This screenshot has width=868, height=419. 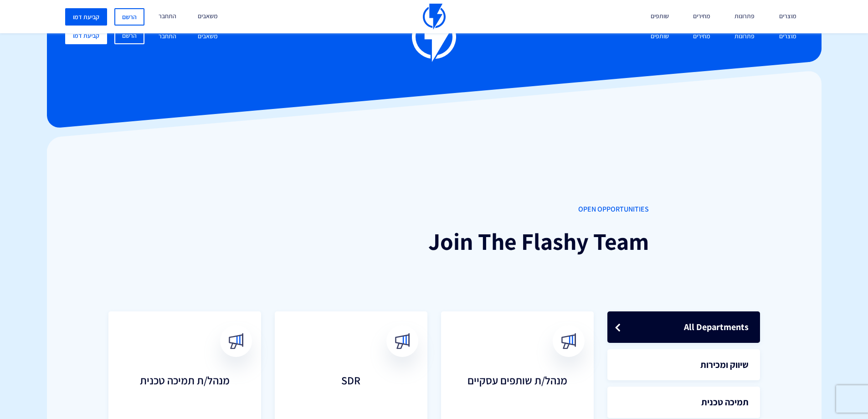 I want to click on span: OPEN OPPORTUNITIES, so click(x=434, y=209).